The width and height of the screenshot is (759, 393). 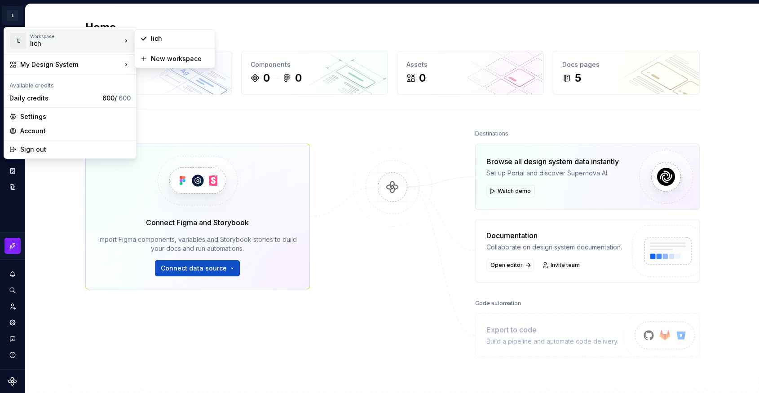 I want to click on div: New workspace, so click(x=180, y=59).